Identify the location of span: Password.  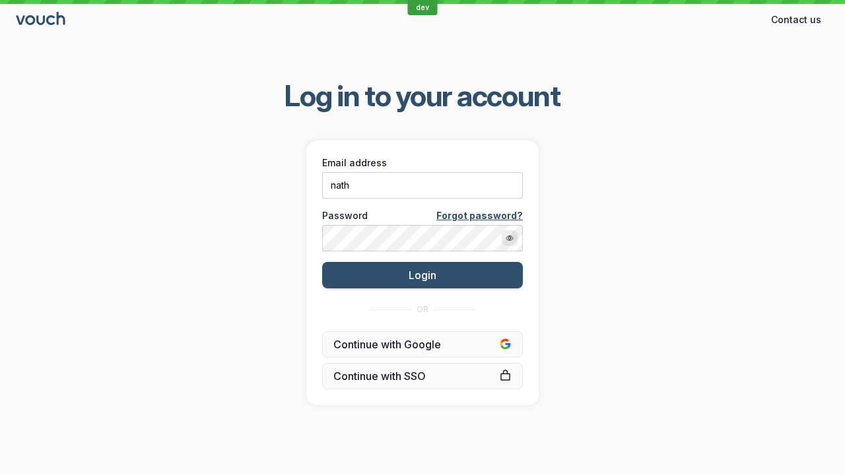
(345, 216).